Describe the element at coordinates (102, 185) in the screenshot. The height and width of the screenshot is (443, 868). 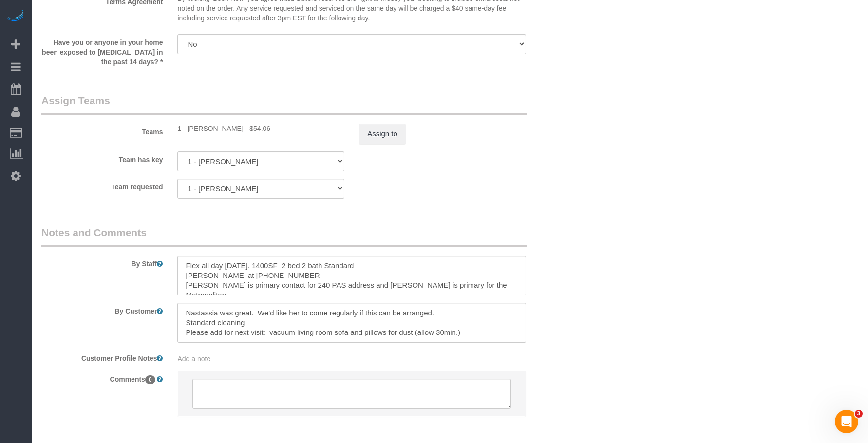
I see `label: Team requested` at that location.